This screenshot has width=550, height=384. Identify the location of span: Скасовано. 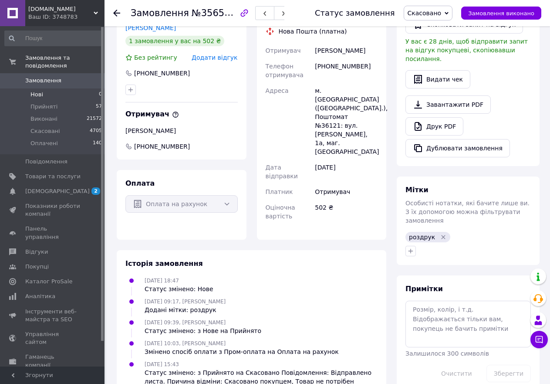
(425, 13).